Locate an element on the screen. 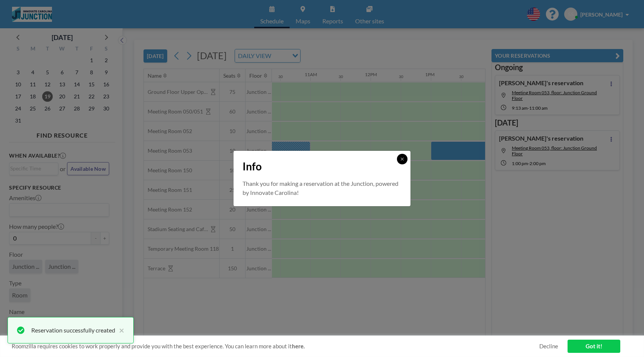 This screenshot has height=357, width=644. p: Thank you for making a reservation at the Junction, powered by Innovate Carolina! is located at coordinates (322, 188).